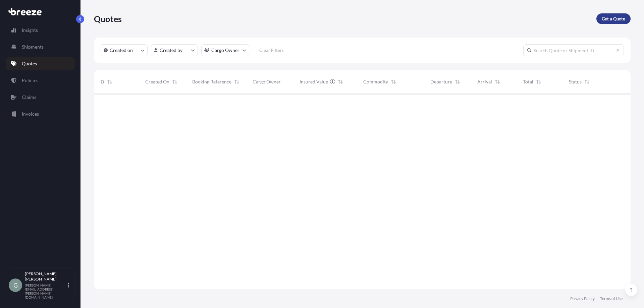 This screenshot has width=644, height=308. I want to click on p: Terms of Use, so click(611, 298).